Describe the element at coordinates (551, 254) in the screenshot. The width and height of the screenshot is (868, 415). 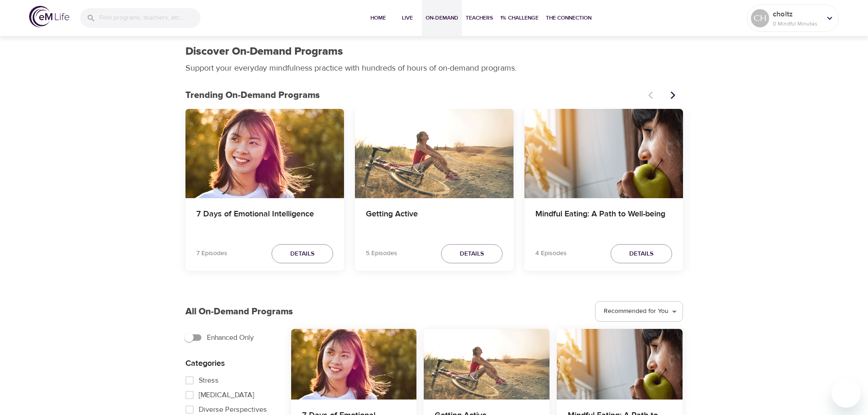
I see `p: 4 Episodes` at that location.